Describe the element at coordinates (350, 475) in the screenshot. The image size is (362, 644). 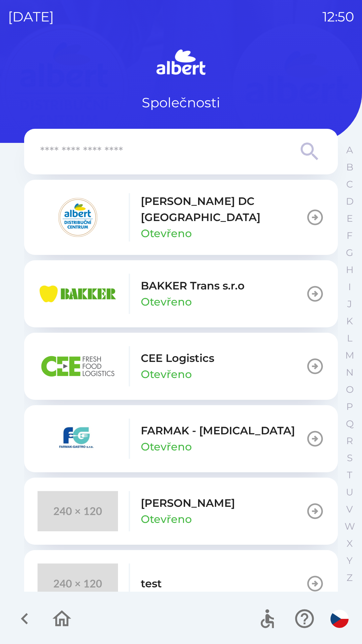
I see `p: T` at that location.